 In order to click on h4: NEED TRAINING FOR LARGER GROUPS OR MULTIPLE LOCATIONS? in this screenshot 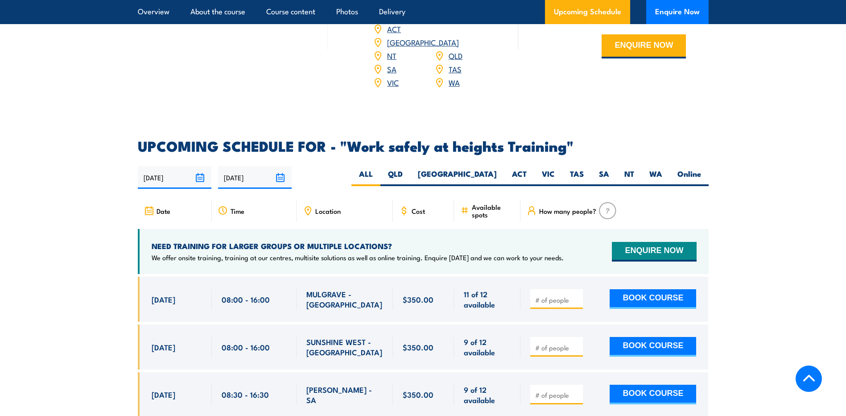, I will do `click(358, 246)`.